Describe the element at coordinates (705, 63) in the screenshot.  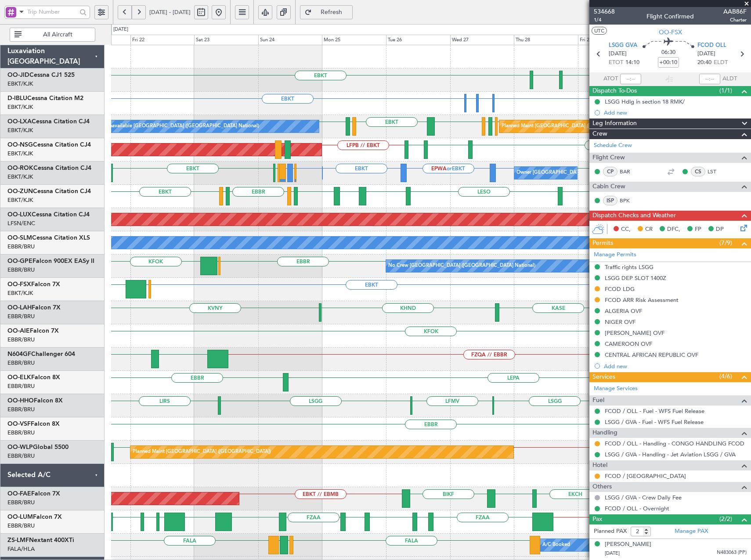
I see `span: 20:40` at that location.